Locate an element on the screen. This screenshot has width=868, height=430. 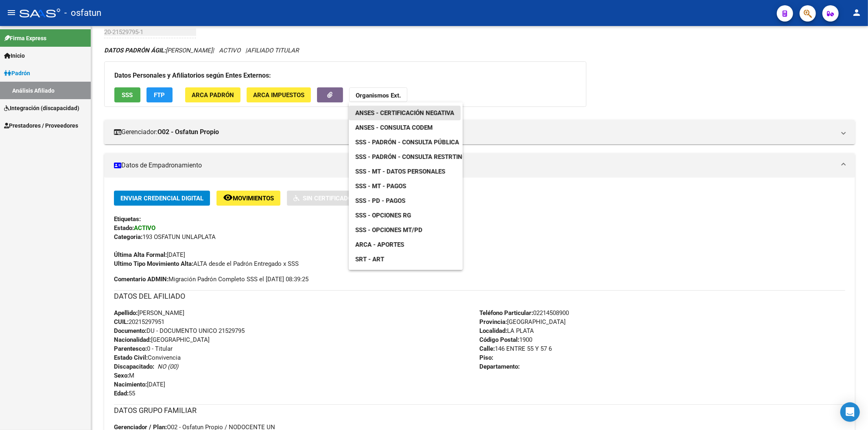
span: ARCA - Aportes is located at coordinates (380, 245).